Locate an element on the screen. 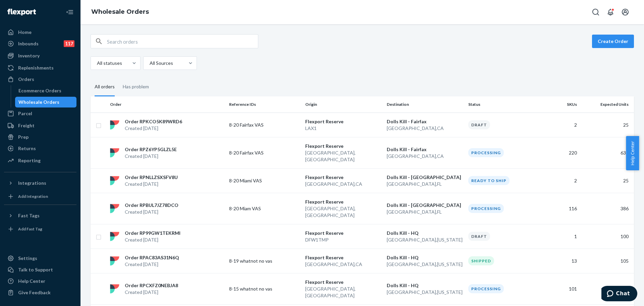 This screenshot has height=306, width=644. div: Settings is located at coordinates (27, 258).